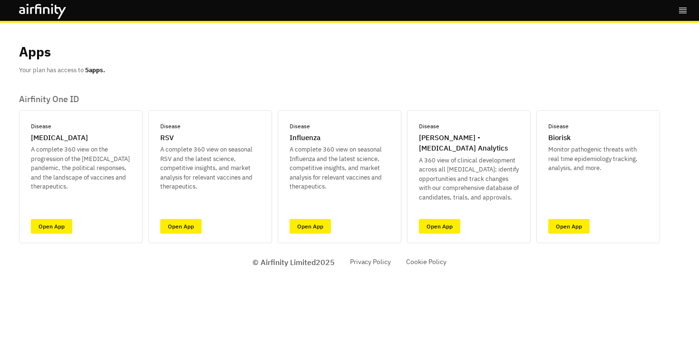 The height and width of the screenshot is (351, 699). Describe the element at coordinates (370, 262) in the screenshot. I see `a: Privacy Policy` at that location.